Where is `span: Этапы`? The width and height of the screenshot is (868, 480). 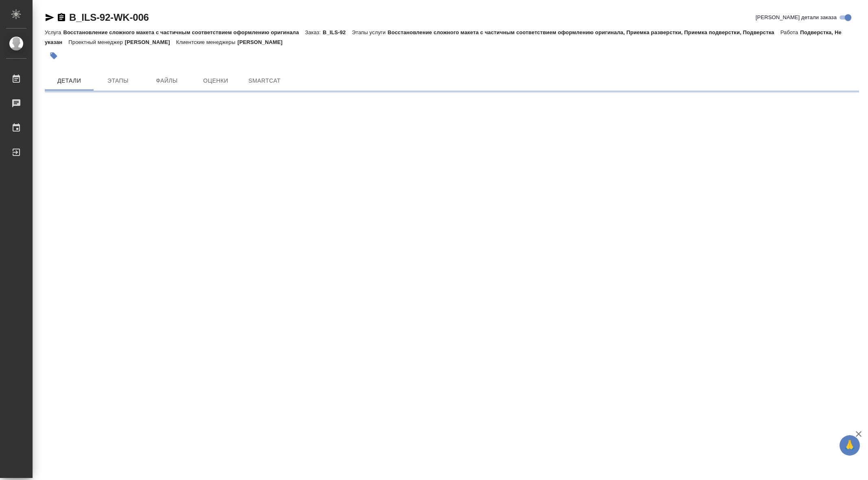
span: Этапы is located at coordinates (118, 81).